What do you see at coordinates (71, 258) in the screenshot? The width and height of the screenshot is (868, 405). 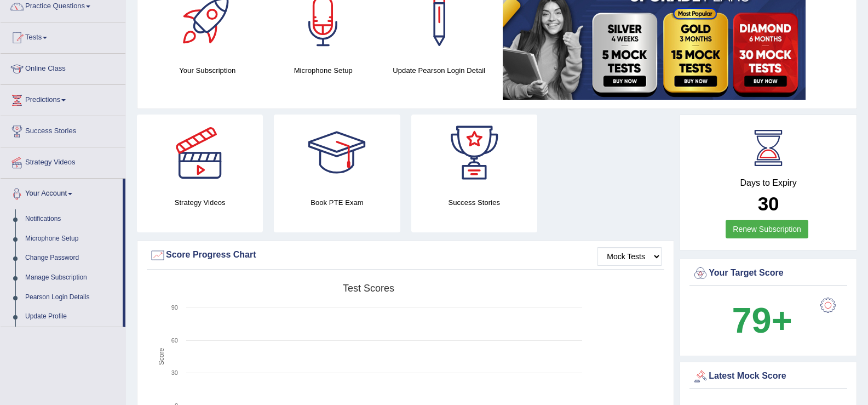 I see `a: Change Password` at bounding box center [71, 258].